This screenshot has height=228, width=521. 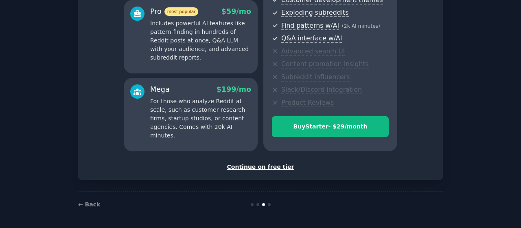 What do you see at coordinates (316, 77) in the screenshot?
I see `span: Subreddit influencers` at bounding box center [316, 77].